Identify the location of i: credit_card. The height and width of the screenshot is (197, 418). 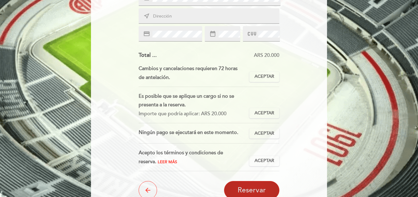
(147, 34).